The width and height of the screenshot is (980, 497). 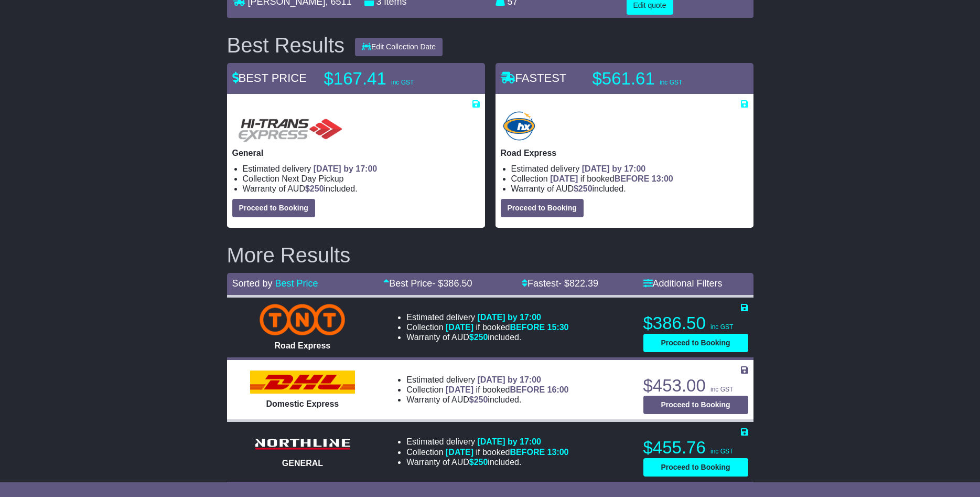 I want to click on span: 386.50, so click(x=457, y=284).